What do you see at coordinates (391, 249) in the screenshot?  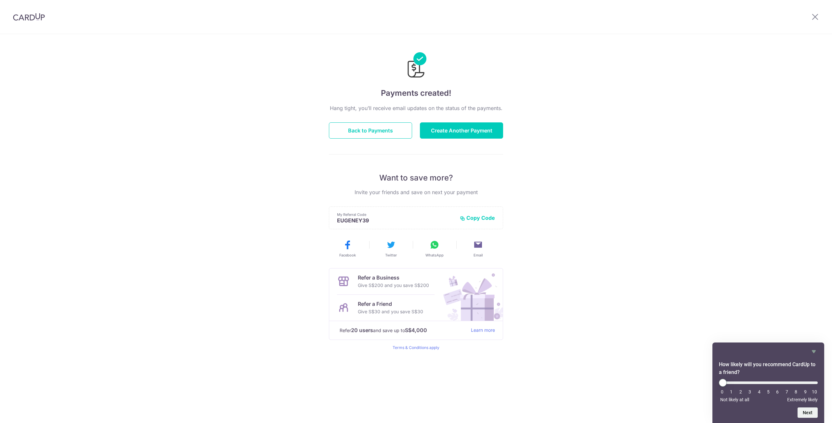 I see `button: Twitter` at bounding box center [391, 249].